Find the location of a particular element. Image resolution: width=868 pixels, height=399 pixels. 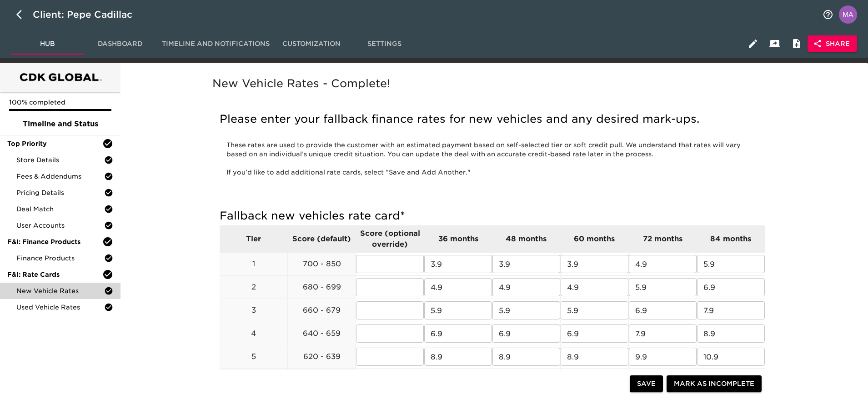

p: 48 months is located at coordinates (526, 239).